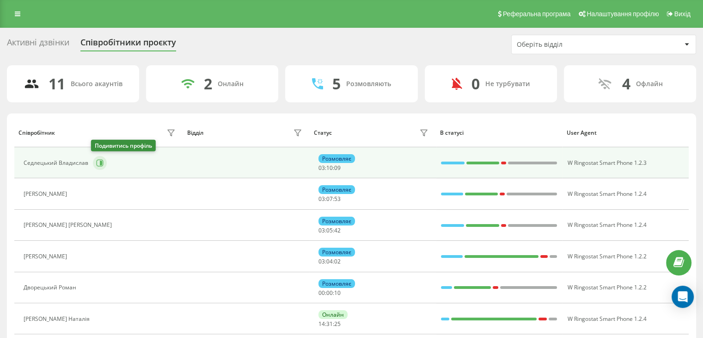  Describe the element at coordinates (208, 84) in the screenshot. I see `div: 2` at that location.